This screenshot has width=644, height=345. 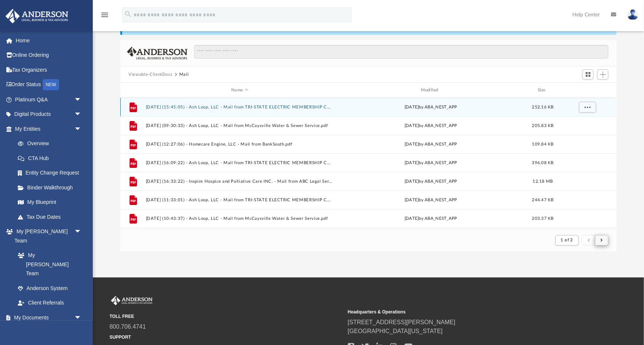 What do you see at coordinates (588, 74) in the screenshot?
I see `button: Switch to Grid View` at bounding box center [588, 74].